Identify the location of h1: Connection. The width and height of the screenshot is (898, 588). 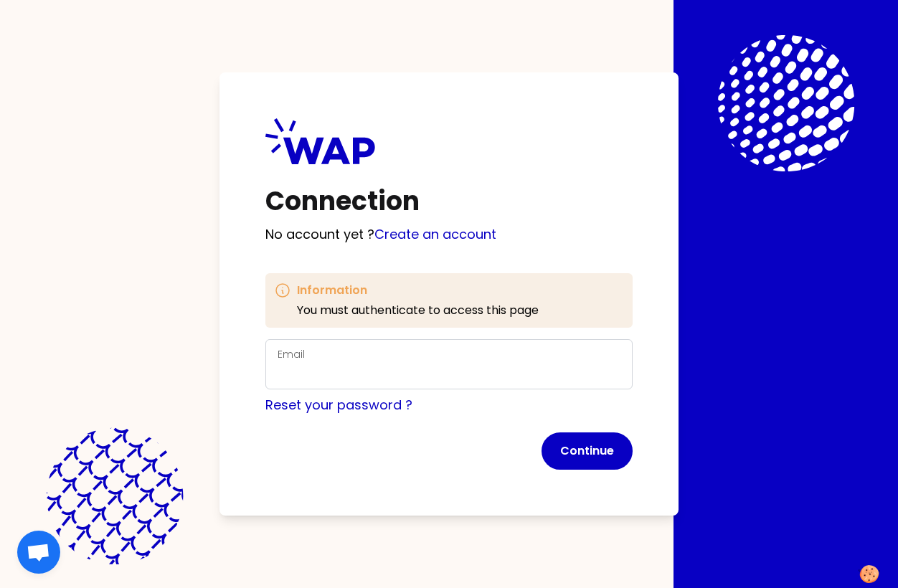
(449, 202).